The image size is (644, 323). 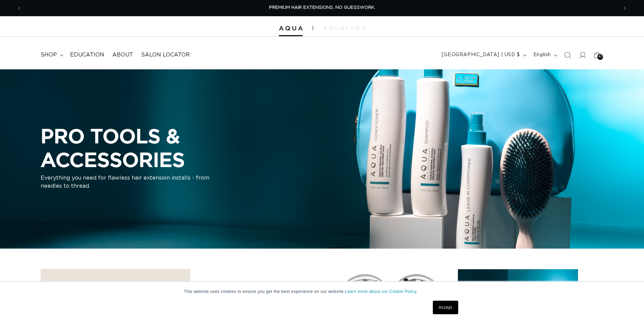 What do you see at coordinates (600, 57) in the screenshot?
I see `span: 40` at bounding box center [600, 57].